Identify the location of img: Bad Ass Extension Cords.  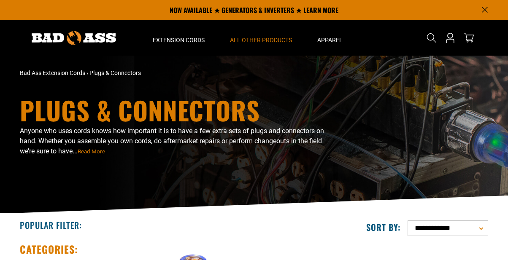
(74, 38).